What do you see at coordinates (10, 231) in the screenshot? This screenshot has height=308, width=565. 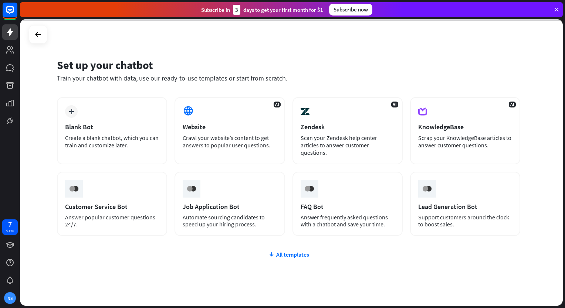 I see `div: days` at bounding box center [10, 231].